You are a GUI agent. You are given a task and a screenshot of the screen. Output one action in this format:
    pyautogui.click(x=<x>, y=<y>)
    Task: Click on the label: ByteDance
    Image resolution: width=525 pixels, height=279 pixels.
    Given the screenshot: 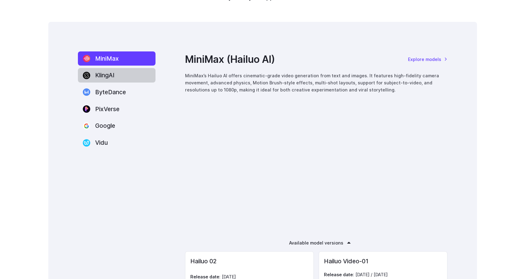 What is the action you would take?
    pyautogui.click(x=117, y=92)
    